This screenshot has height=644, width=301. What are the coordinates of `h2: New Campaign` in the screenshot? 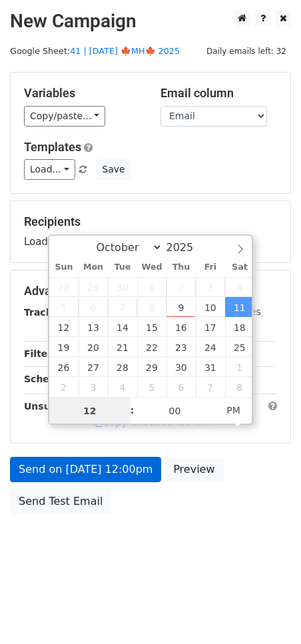 It's located at (151, 21).